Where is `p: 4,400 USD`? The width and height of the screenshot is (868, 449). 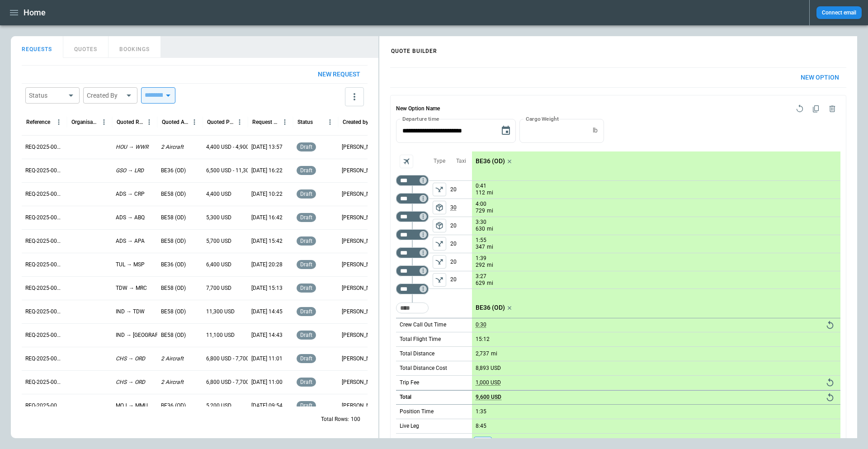 p: 4,400 USD is located at coordinates (219, 194).